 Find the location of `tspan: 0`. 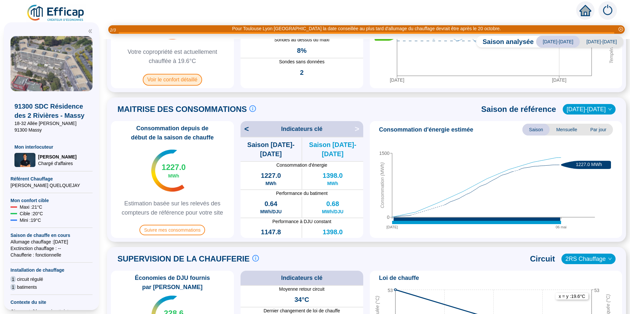

tspan: 0 is located at coordinates (388, 217).